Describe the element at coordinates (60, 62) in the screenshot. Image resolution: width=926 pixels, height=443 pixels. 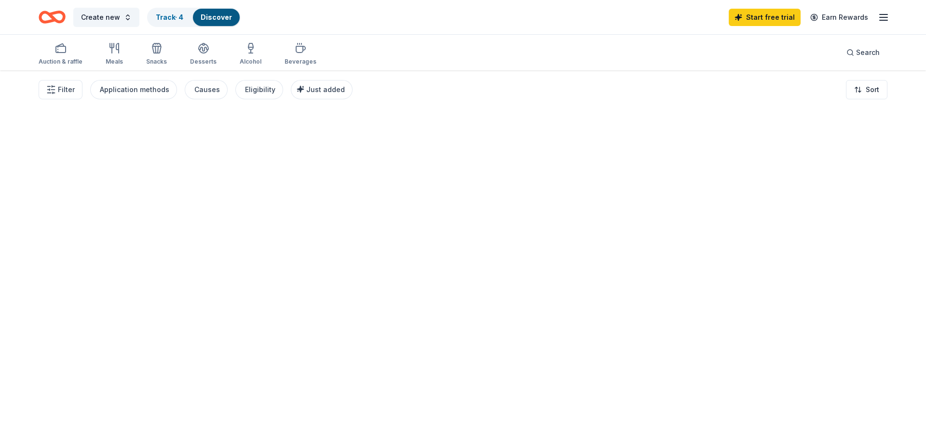
I see `div: Auction & raffle` at that location.